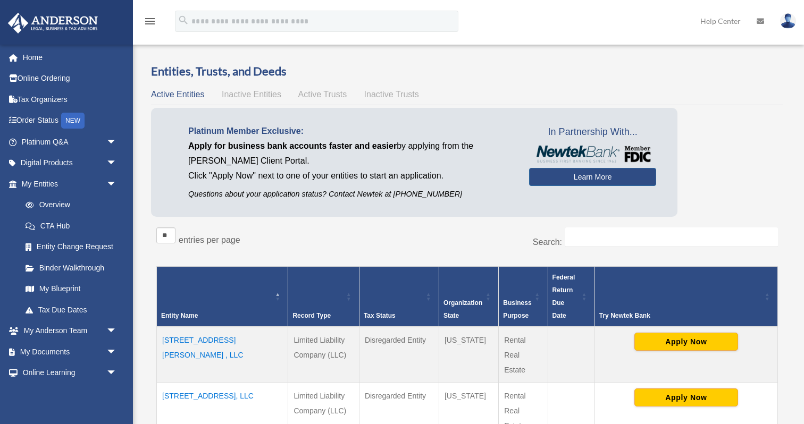  Describe the element at coordinates (71, 310) in the screenshot. I see `a: Tax Due Dates` at that location.